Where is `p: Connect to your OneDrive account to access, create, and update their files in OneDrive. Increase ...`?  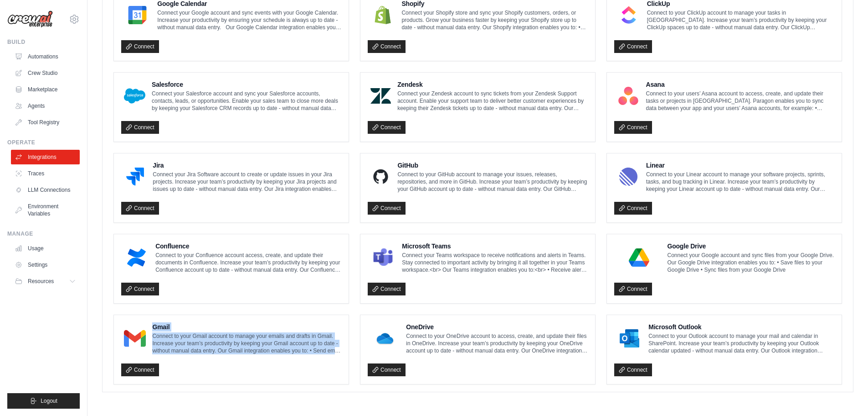 p: Connect to your OneDrive account to access, create, and update their files in OneDrive. Increase ... is located at coordinates (497, 343).